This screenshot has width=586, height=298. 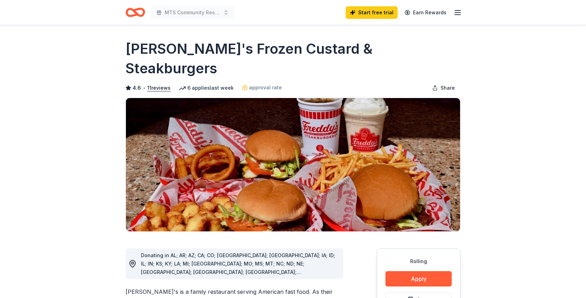 I want to click on button: Apply, so click(x=418, y=278).